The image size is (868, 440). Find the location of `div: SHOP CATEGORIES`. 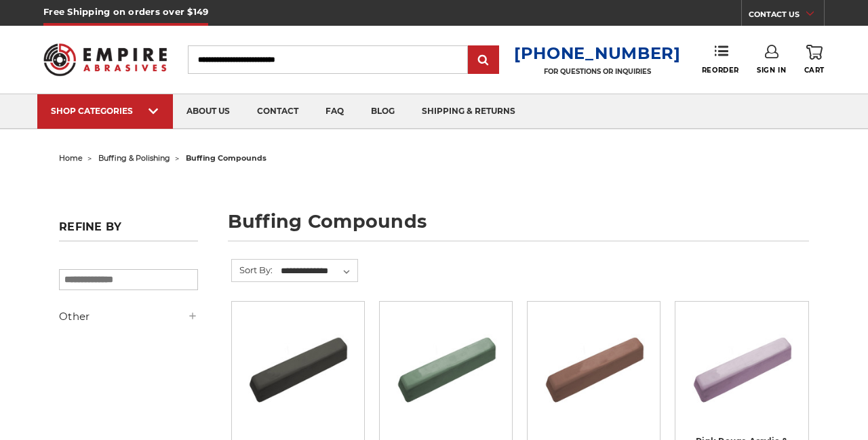

div: SHOP CATEGORIES is located at coordinates (105, 110).